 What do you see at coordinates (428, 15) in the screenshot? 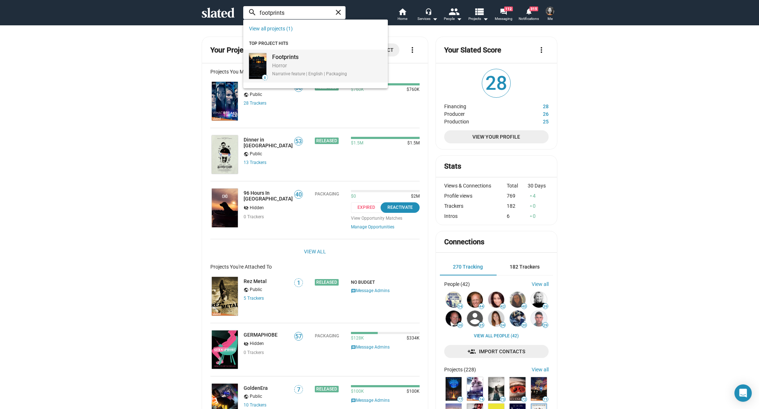
I see `button: Services` at bounding box center [428, 15].